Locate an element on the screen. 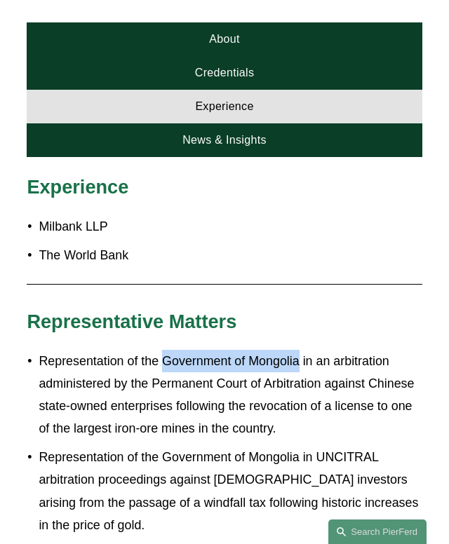 The height and width of the screenshot is (544, 449). p: Representation of the Government of Mongolia in an arbitration administered by the Permanent Cour... is located at coordinates (230, 395).